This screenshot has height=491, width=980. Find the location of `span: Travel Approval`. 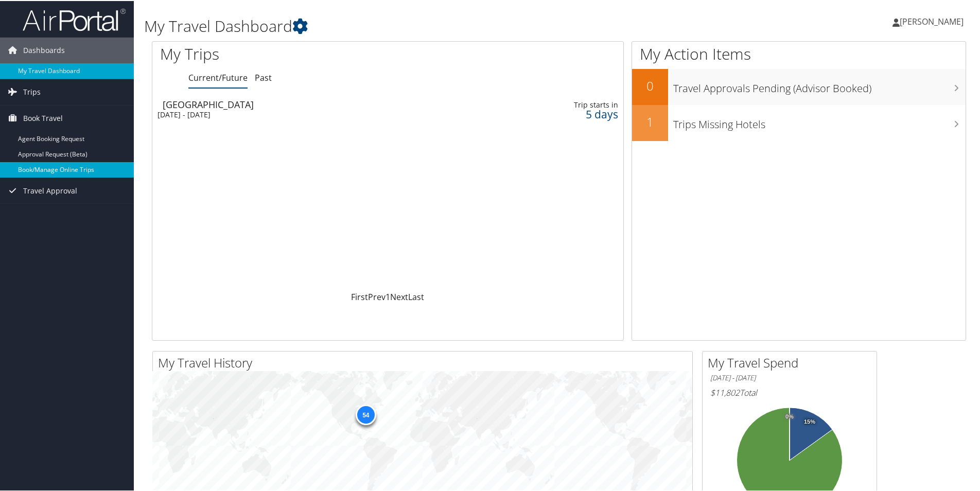

span: Travel Approval is located at coordinates (50, 190).